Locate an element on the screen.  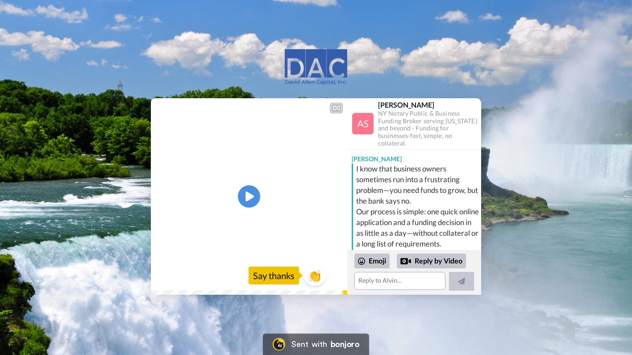
img: Full screen is located at coordinates (335, 278).